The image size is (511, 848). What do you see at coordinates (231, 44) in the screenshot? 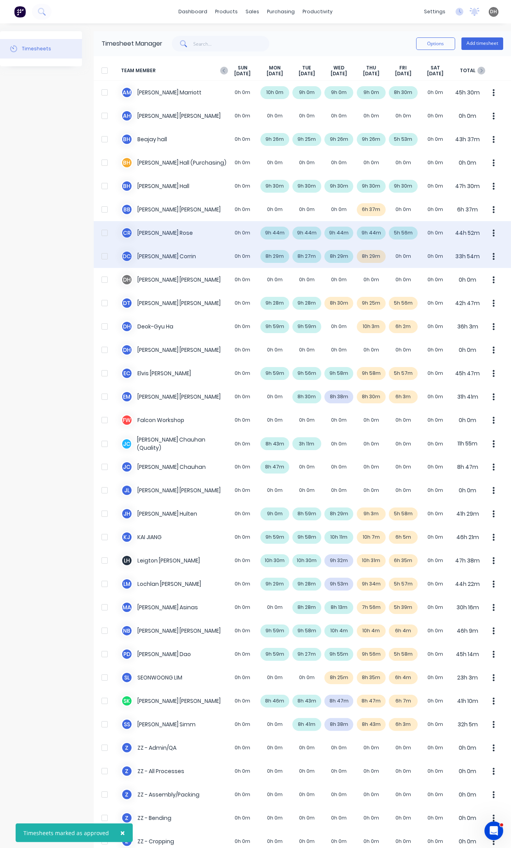
I see `input: Search...` at bounding box center [231, 44].